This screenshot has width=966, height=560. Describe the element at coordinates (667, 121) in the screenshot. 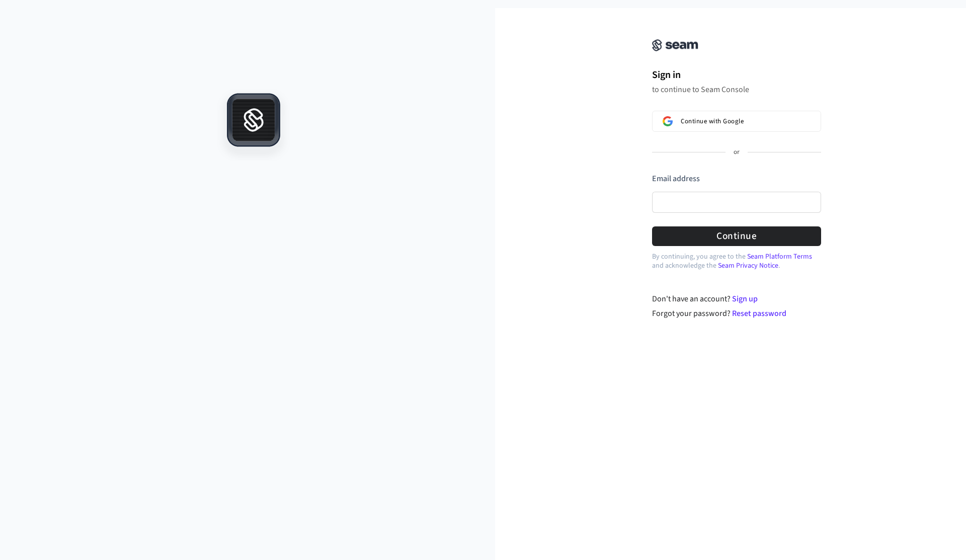

I see `img: Sign in with Google` at that location.